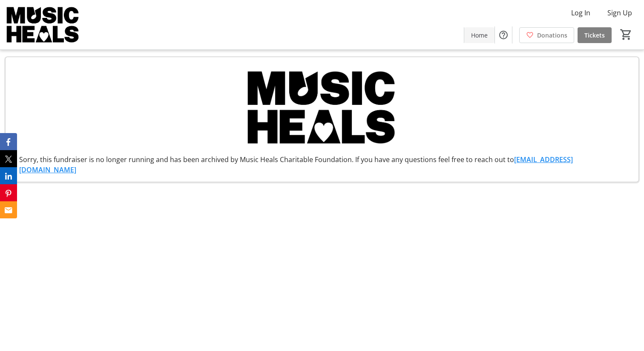  What do you see at coordinates (322, 165) in the screenshot?
I see `div: Sorry, this fundraiser is no longer running and has been archived by Music Heals Charitable Found...` at bounding box center [322, 165].